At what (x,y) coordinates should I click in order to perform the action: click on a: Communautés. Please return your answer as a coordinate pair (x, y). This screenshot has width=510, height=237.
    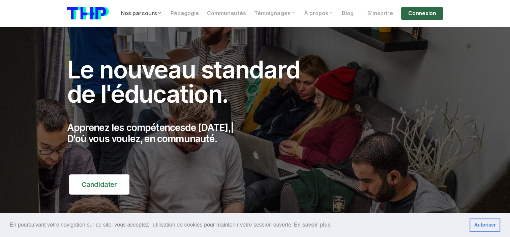
    Looking at the image, I should click on (226, 13).